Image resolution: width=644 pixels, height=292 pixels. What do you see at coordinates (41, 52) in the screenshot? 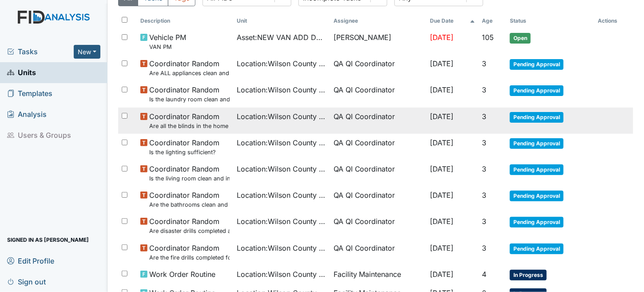
I see `span: Tasks` at bounding box center [41, 52].